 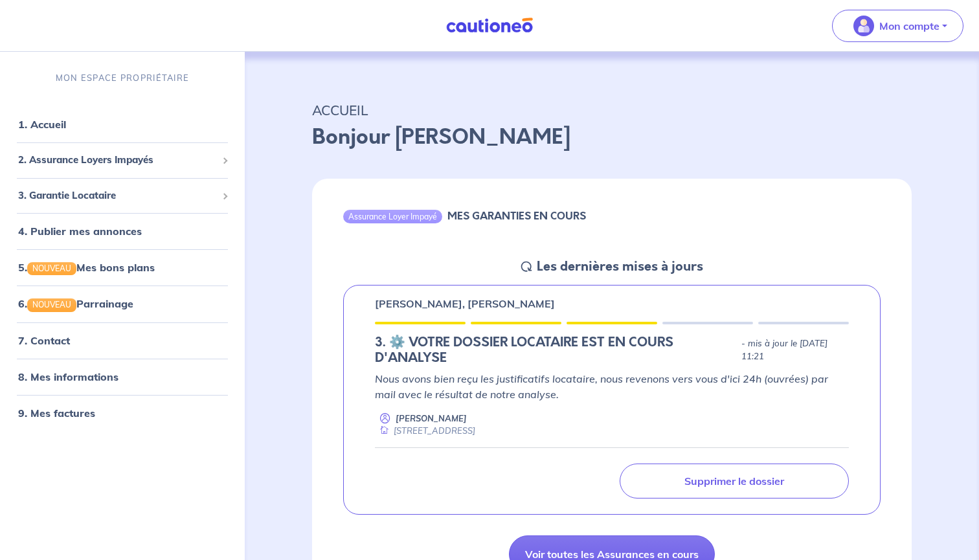 I want to click on p: Supprimer le dossier, so click(x=734, y=481).